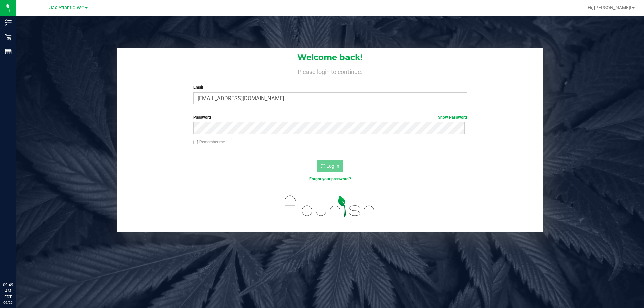 This screenshot has width=644, height=308. What do you see at coordinates (209, 142) in the screenshot?
I see `label: Remember me` at bounding box center [209, 142].